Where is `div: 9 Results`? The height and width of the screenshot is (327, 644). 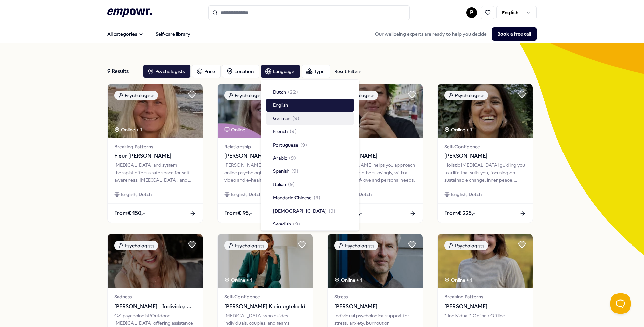 div: 9 Results is located at coordinates (123, 71).